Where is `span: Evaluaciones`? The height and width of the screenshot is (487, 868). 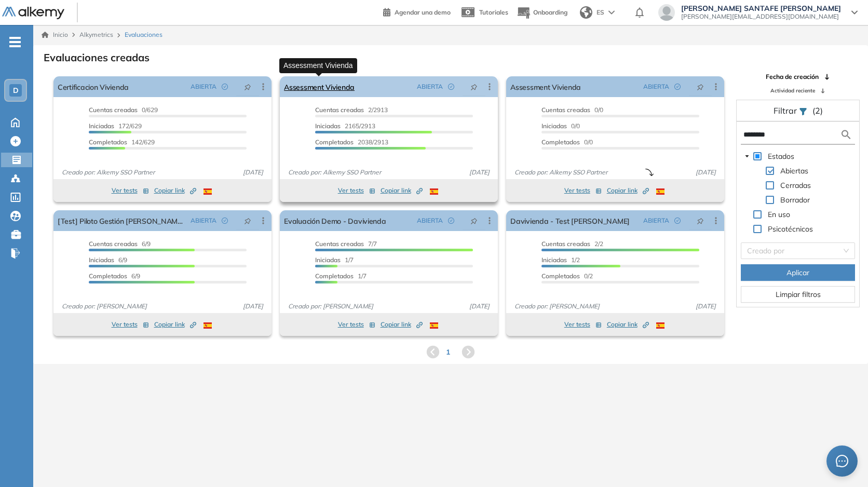
span: Evaluaciones is located at coordinates (143, 35).